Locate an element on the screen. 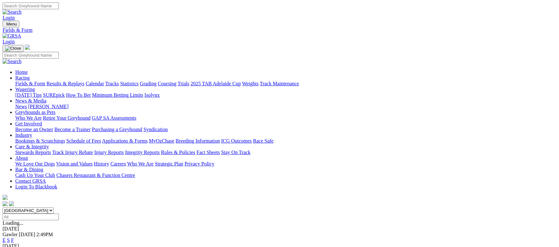 This screenshot has height=247, width=559. a: Statistics is located at coordinates (129, 83).